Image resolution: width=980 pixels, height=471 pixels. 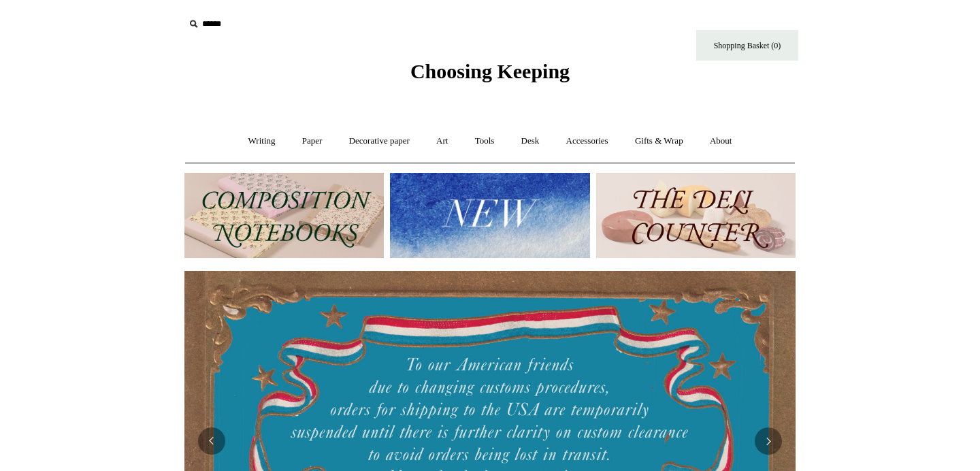 I want to click on a: Gifts & Wrap, so click(x=659, y=141).